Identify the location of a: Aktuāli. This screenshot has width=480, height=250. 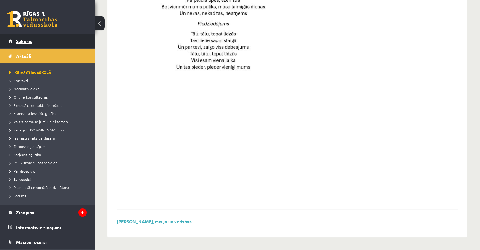
(47, 56).